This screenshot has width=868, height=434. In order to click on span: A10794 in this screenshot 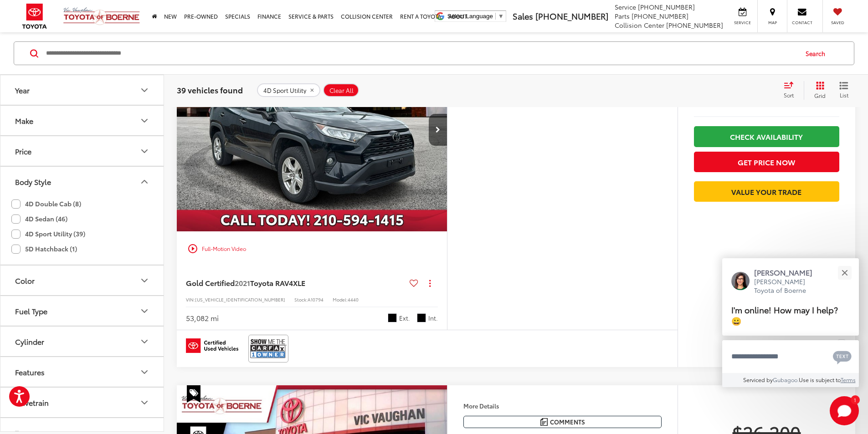, I will do `click(315, 299)`.